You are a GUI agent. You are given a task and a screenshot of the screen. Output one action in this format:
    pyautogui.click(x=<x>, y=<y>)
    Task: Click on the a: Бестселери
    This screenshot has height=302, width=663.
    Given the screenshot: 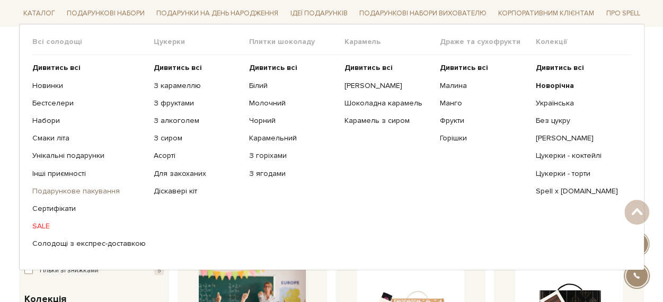 What is the action you would take?
    pyautogui.click(x=89, y=103)
    